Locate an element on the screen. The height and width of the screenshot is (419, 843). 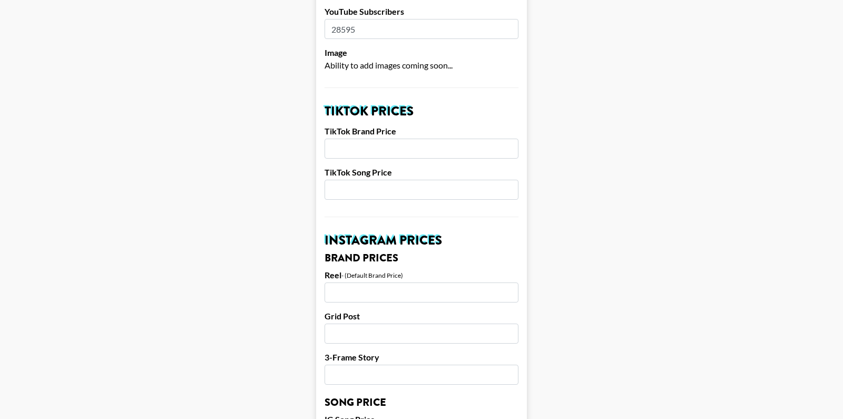
label: YouTube Subscribers is located at coordinates (421, 12).